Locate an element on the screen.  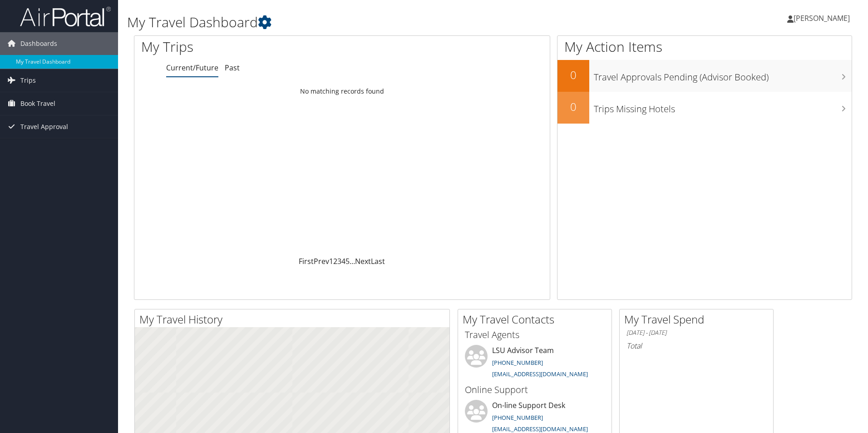
h2: My Travel Spend is located at coordinates (699, 319).